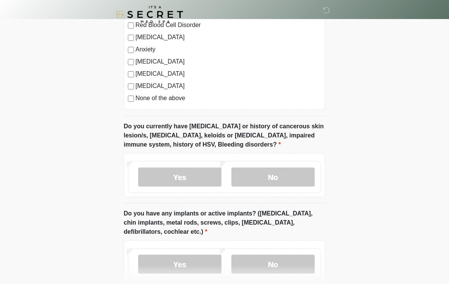 The width and height of the screenshot is (449, 284). What do you see at coordinates (228, 98) in the screenshot?
I see `label: None of the above` at bounding box center [228, 98].